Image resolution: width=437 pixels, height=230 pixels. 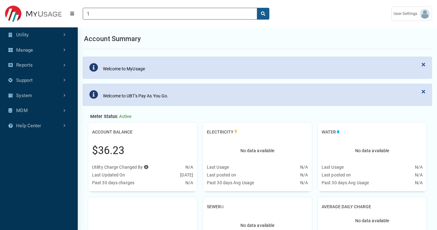 What do you see at coordinates (120, 167) in the screenshot?
I see `div: Utility Charge Changed By` at bounding box center [120, 167].